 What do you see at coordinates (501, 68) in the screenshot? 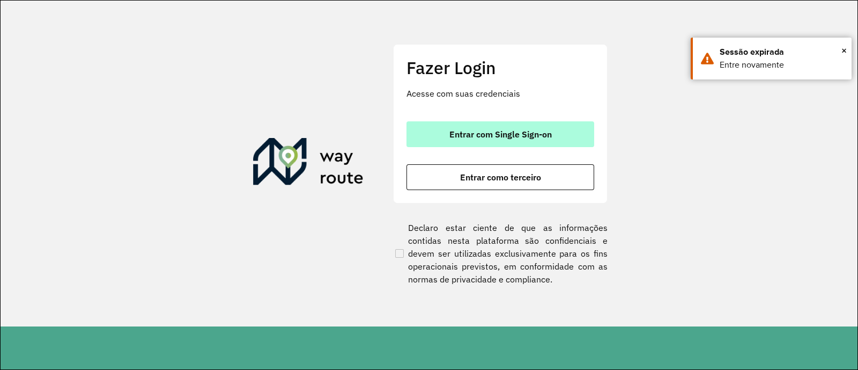
I see `h2: Fazer Login` at bounding box center [501, 68].